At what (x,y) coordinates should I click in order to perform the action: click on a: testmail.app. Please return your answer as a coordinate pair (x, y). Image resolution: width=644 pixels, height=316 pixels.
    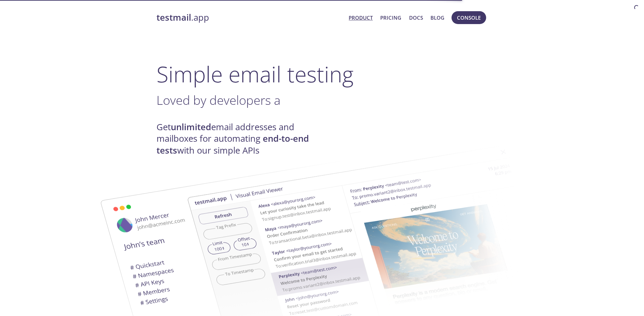
    Looking at the image, I should click on (250, 17).